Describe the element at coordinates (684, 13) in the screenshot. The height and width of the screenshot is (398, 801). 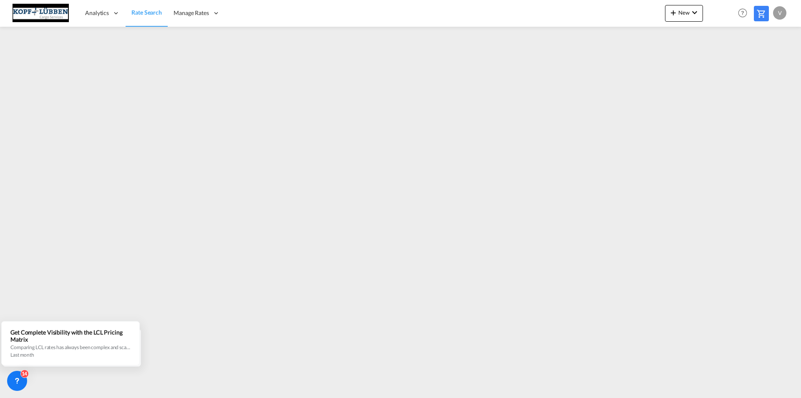
I see `span: New` at that location.